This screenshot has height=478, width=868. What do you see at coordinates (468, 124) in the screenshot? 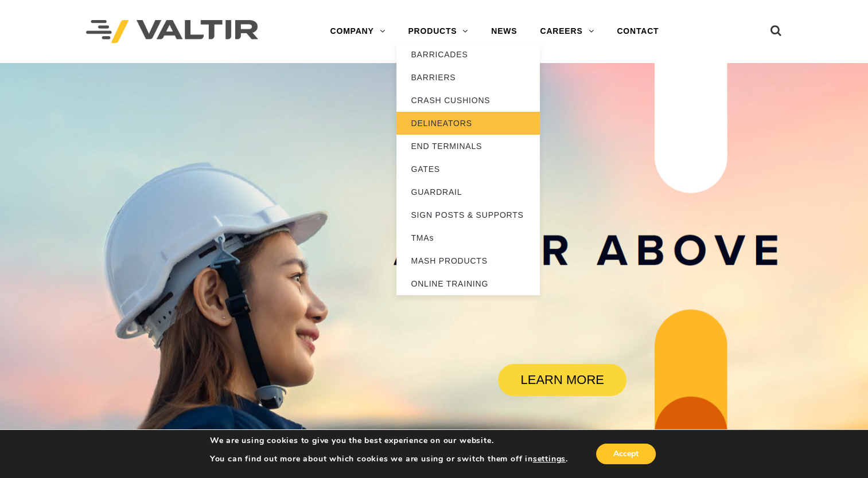
I see `a: DELINEATORS` at bounding box center [468, 124].